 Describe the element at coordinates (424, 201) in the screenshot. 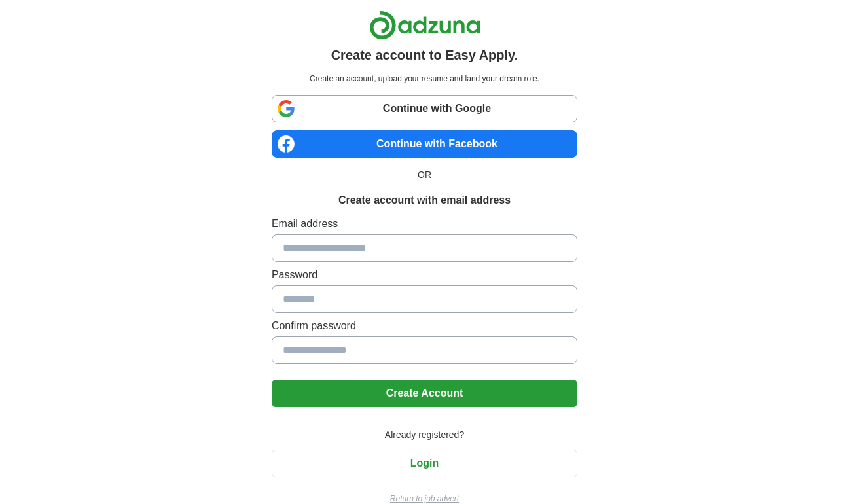

I see `h1: Create account with email address` at that location.